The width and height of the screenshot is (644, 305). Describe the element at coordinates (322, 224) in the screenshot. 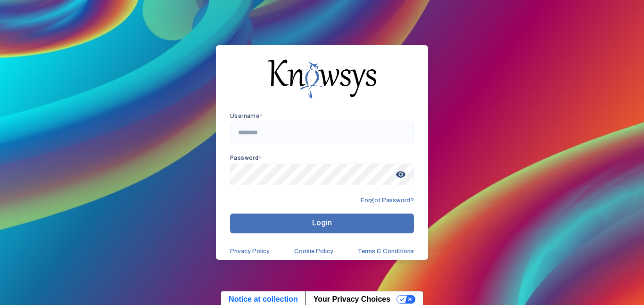

I see `button: Login` at that location.